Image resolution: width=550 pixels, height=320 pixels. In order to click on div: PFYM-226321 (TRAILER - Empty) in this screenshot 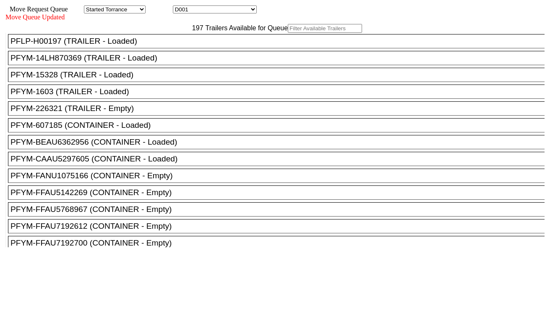, I will do `click(280, 108)`.